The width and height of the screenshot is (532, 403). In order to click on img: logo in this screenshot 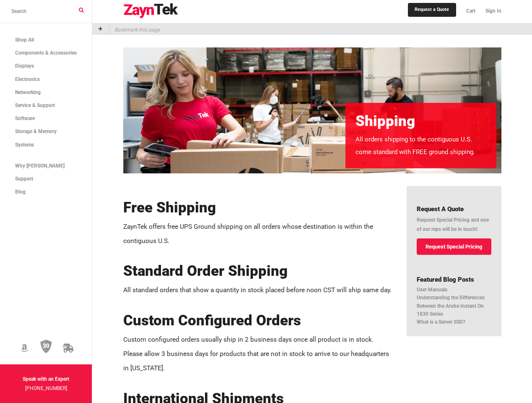, I will do `click(151, 11)`.